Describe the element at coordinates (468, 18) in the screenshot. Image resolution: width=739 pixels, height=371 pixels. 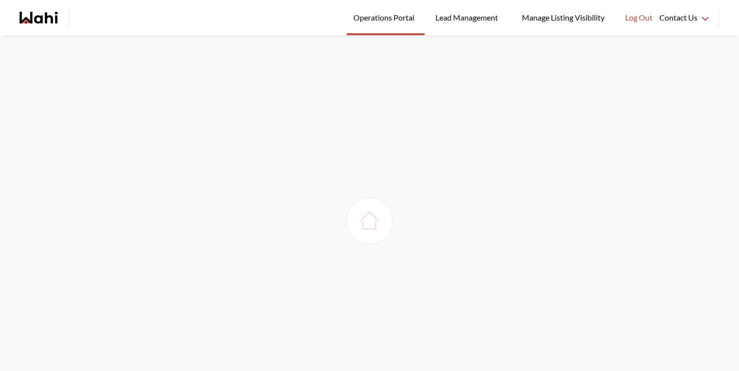
I see `span: Lead Management` at that location.